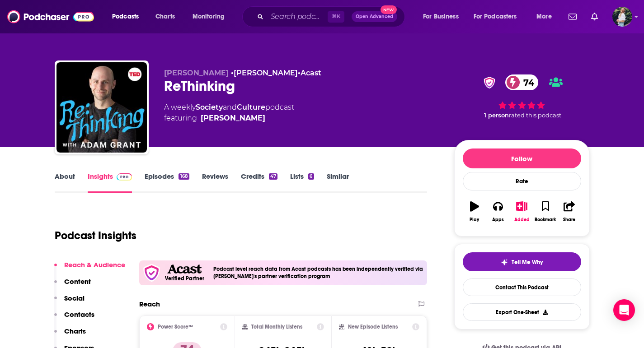  Describe the element at coordinates (70, 335) in the screenshot. I see `button: Charts` at that location.